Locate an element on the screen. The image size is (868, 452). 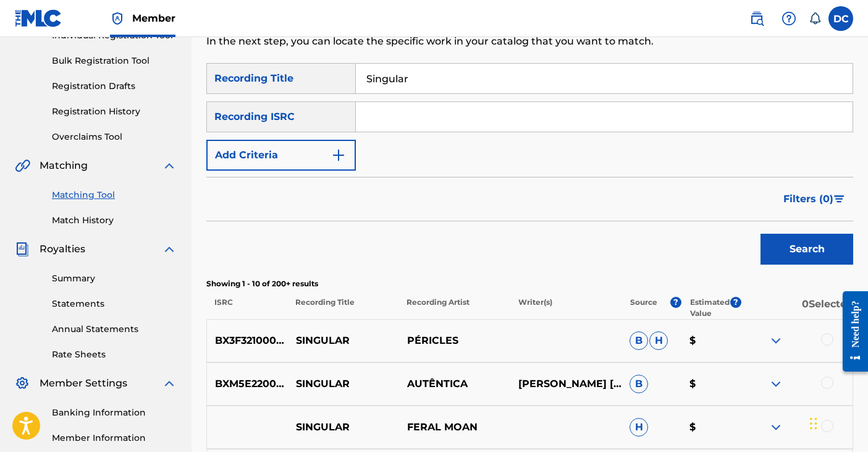
img: Top Rightsholder is located at coordinates (117, 18).